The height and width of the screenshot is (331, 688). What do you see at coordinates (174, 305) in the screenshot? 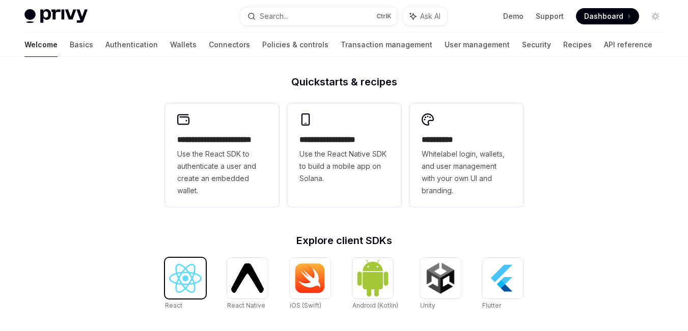
I see `span: React` at bounding box center [174, 305].